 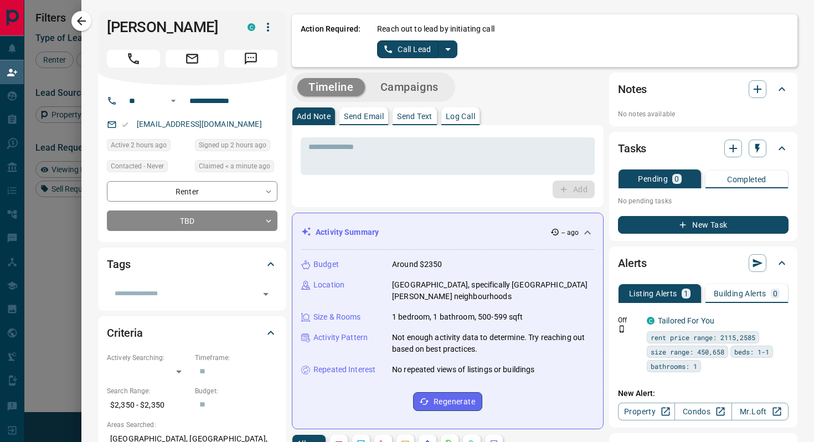 I want to click on a: Property, so click(x=646, y=412).